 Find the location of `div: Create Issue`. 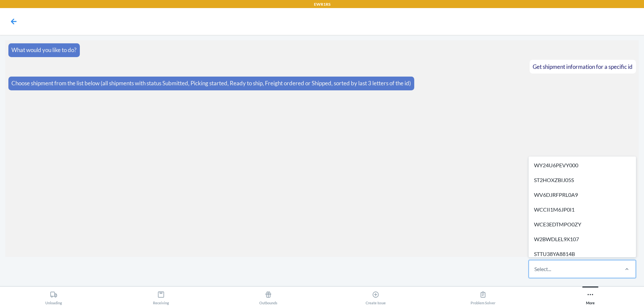

div: Create Issue is located at coordinates (376, 297).